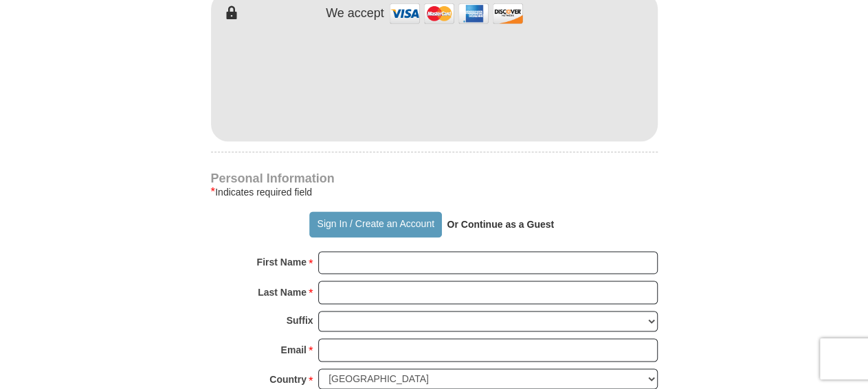  What do you see at coordinates (435, 178) in the screenshot?
I see `h4: Personal Information` at bounding box center [435, 178].